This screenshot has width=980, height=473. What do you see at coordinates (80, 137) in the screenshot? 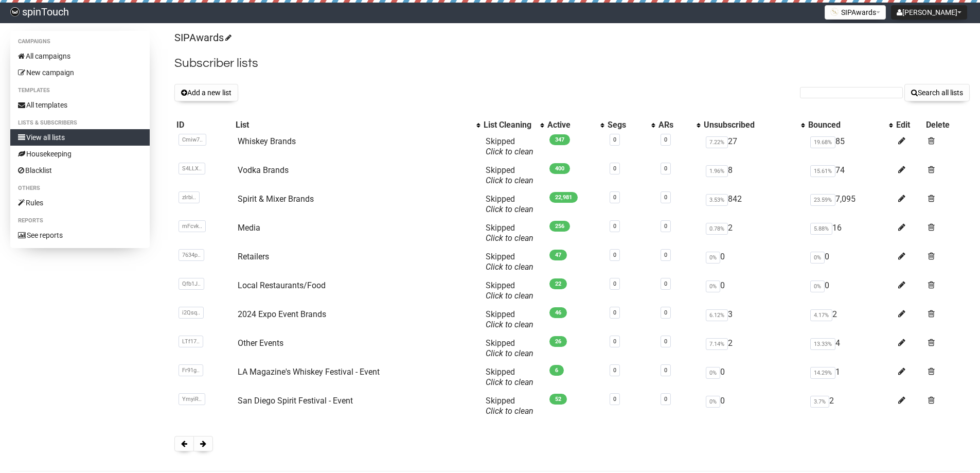
I see `a: View all lists` at bounding box center [80, 137].